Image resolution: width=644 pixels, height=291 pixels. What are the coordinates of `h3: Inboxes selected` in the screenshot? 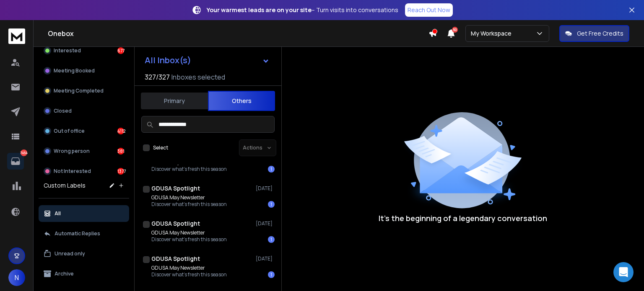 It's located at (198, 77).